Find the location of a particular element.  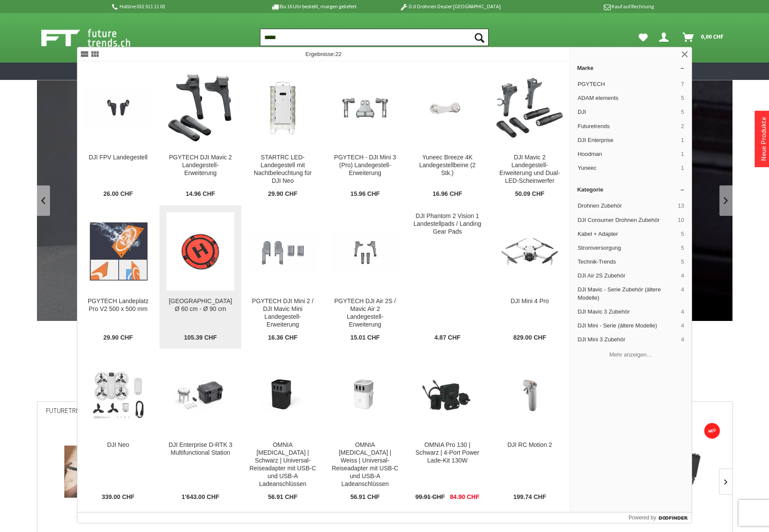

span: 50.09 CHF is located at coordinates (529, 194).